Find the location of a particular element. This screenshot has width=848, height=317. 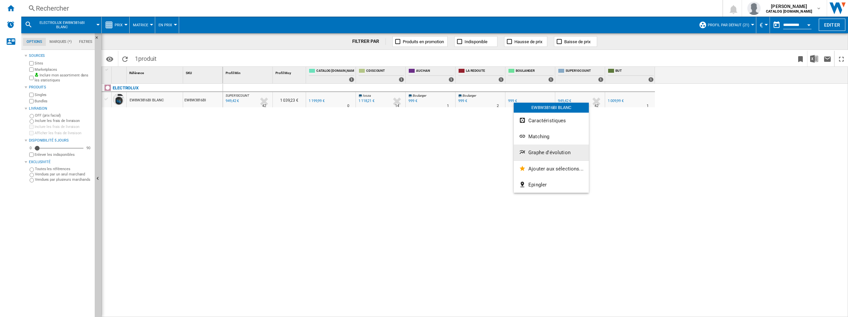

span: Ajouter aux sélections... is located at coordinates (556, 169).